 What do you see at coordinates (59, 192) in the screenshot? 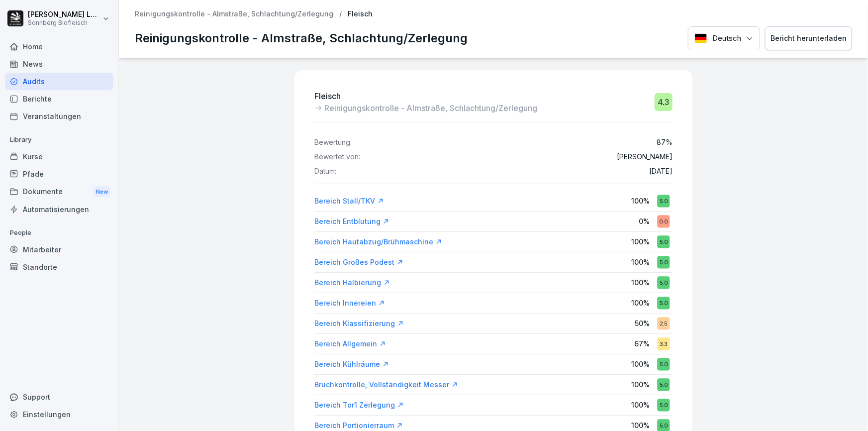
I see `a: DokumenteNew` at bounding box center [59, 192].